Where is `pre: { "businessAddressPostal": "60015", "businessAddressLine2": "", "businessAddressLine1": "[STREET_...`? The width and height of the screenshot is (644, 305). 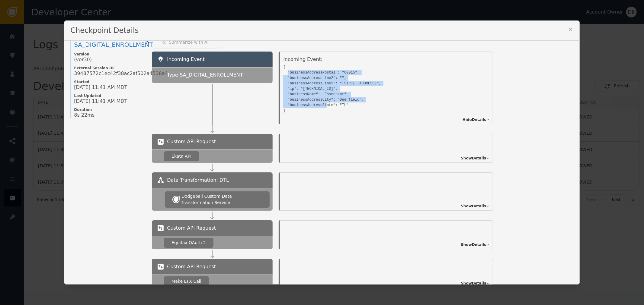
pre: { "businessAddressPostal": "60015", "businessAddressLine2": "", "businessAddressLine1": "[STREET_... is located at coordinates (380, 88).